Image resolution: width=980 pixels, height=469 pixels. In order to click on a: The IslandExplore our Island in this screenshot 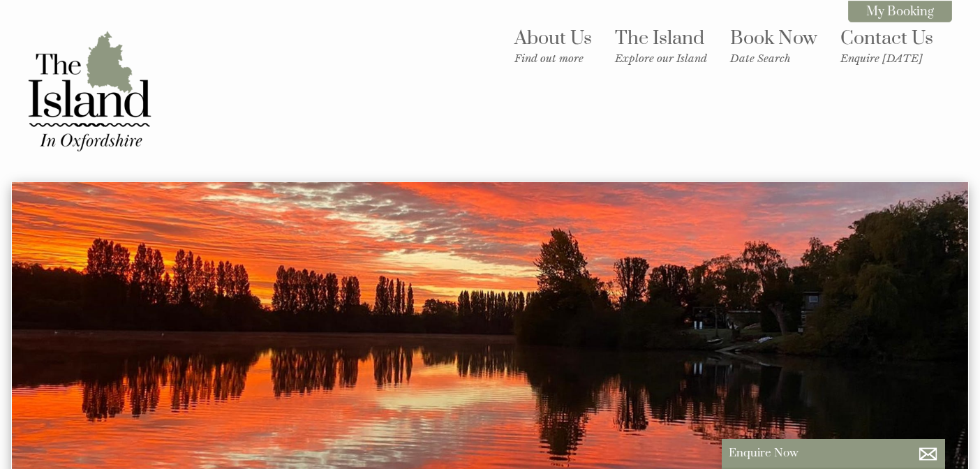, I will do `click(661, 46)`.